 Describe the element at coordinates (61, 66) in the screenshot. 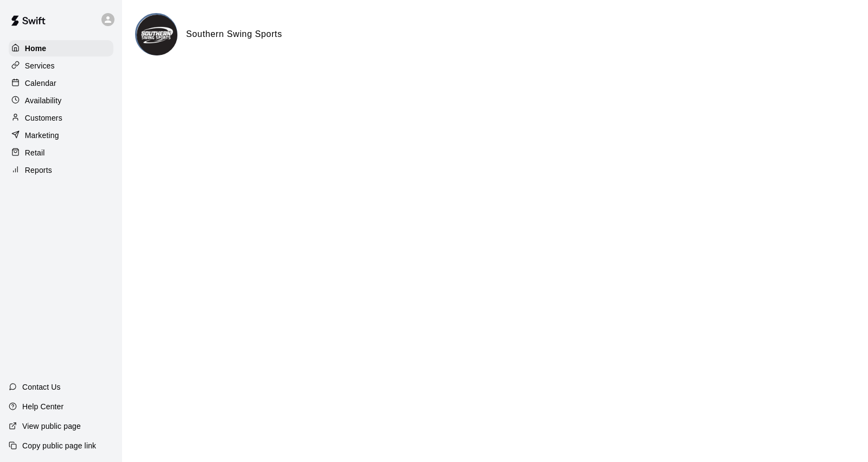

I see `a: Services` at that location.